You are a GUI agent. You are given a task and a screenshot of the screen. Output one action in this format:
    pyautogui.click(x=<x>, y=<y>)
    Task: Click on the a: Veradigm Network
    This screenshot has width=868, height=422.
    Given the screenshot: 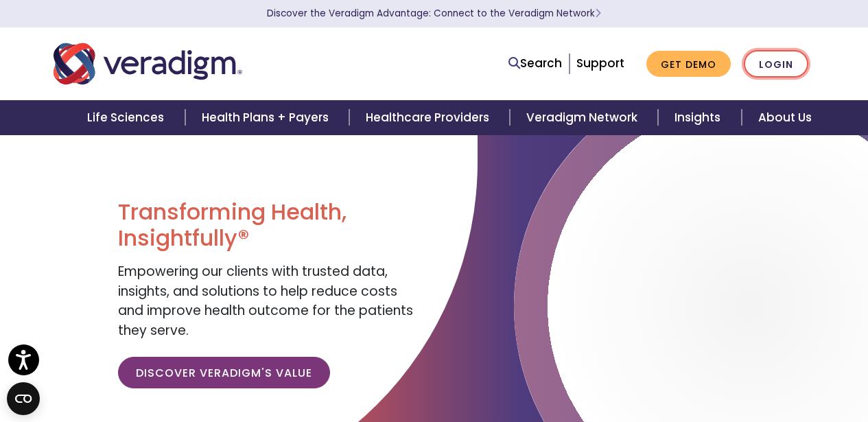 What is the action you would take?
    pyautogui.click(x=584, y=118)
    